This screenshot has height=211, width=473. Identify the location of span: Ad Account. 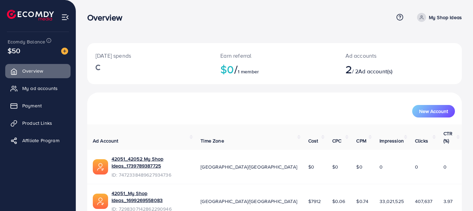
(106, 141).